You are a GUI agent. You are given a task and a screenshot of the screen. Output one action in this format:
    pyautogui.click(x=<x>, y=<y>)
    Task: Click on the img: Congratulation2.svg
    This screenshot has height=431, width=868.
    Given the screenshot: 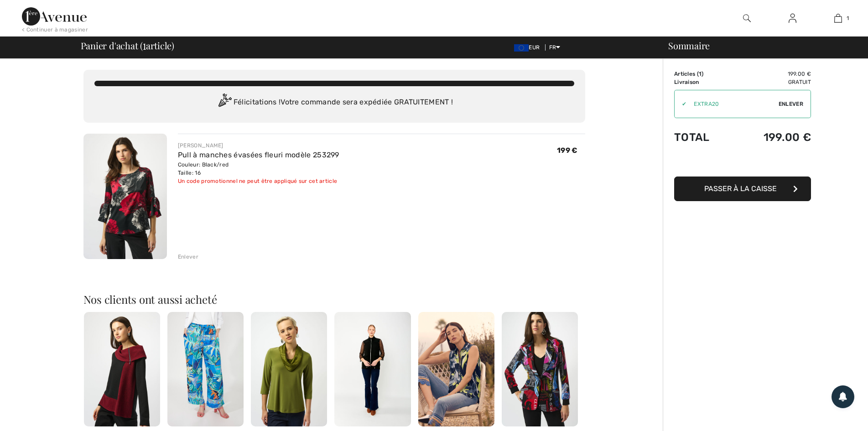 What is the action you would take?
    pyautogui.click(x=225, y=103)
    